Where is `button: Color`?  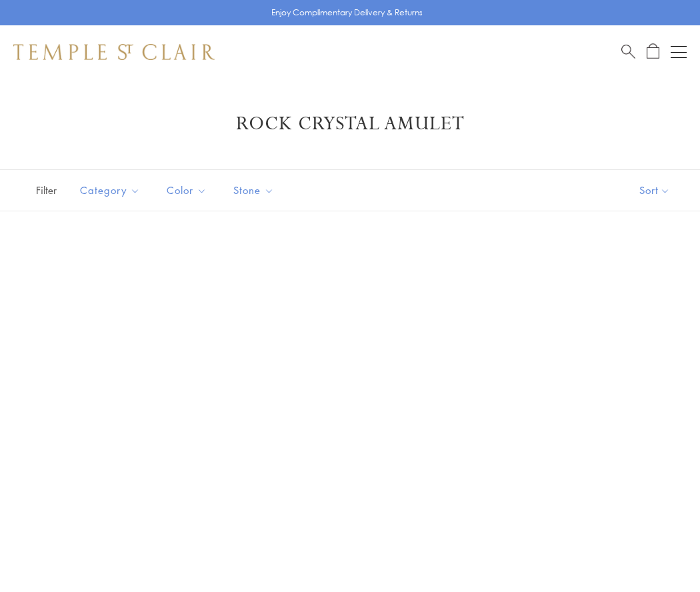
button: Color is located at coordinates (186, 190).